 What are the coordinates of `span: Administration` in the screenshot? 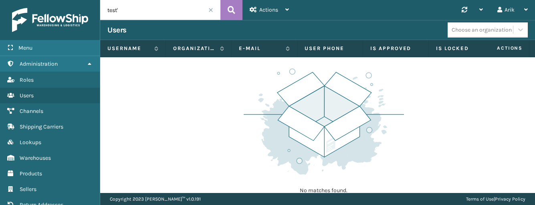 It's located at (39, 64).